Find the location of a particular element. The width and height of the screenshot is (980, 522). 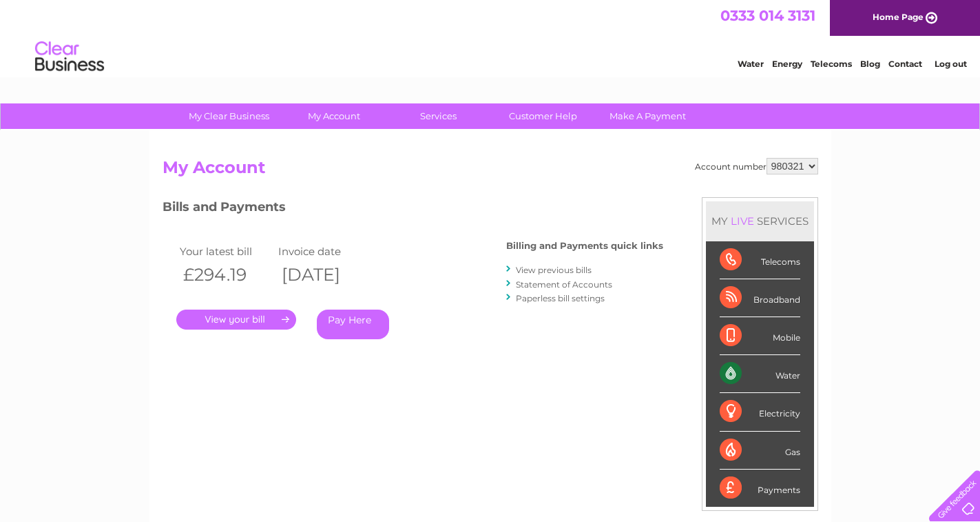

div: LIVE is located at coordinates (742, 221).